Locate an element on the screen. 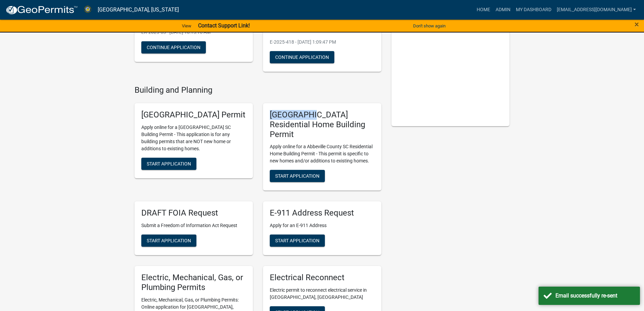  h4: Building and Planning is located at coordinates (258, 90).